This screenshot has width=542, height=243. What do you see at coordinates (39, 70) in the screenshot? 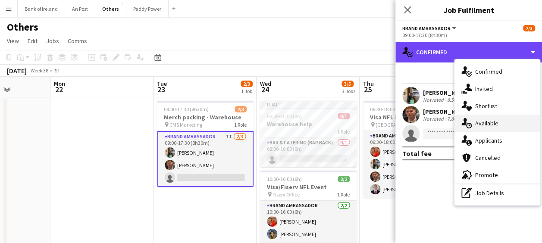
I see `span: Week 38` at bounding box center [39, 70].